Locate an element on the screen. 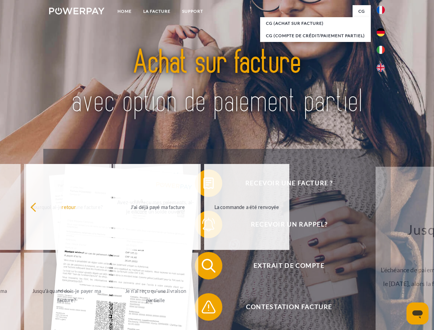 The image size is (434, 330). div: Jusqu'à quand dois-je payer ma facture? is located at coordinates (67, 296).